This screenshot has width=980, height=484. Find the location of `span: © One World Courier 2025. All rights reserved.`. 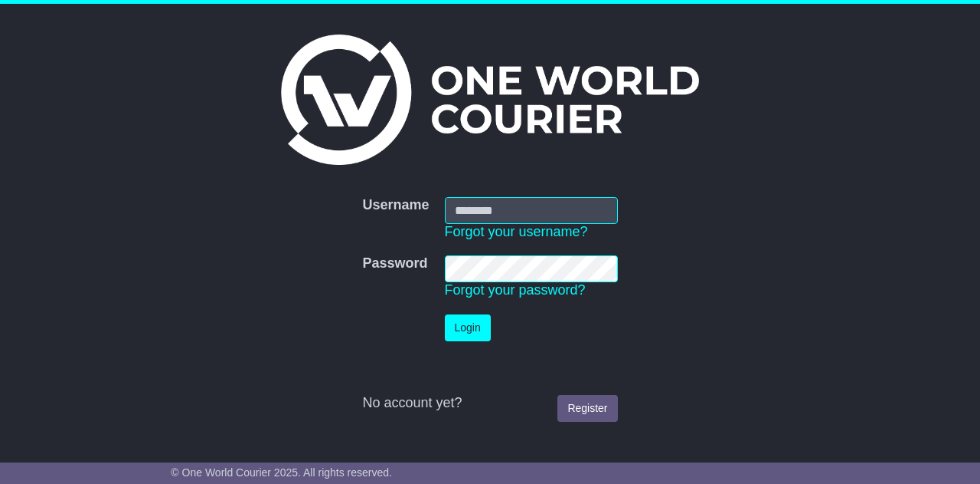

span: © One World Courier 2025. All rights reserved. is located at coordinates (281, 472).